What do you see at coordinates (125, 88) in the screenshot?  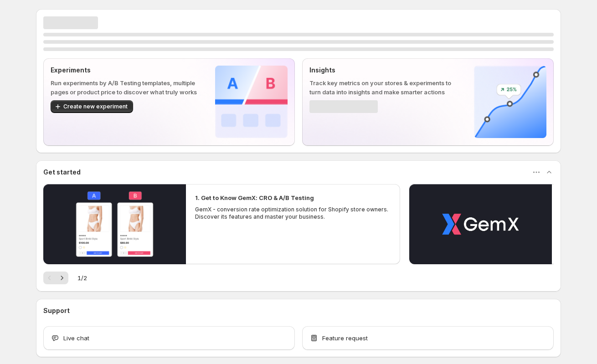 I see `p: Run experiments by A/B Testing templates, multiple pages or product price to discover what truly ...` at bounding box center [125, 88].